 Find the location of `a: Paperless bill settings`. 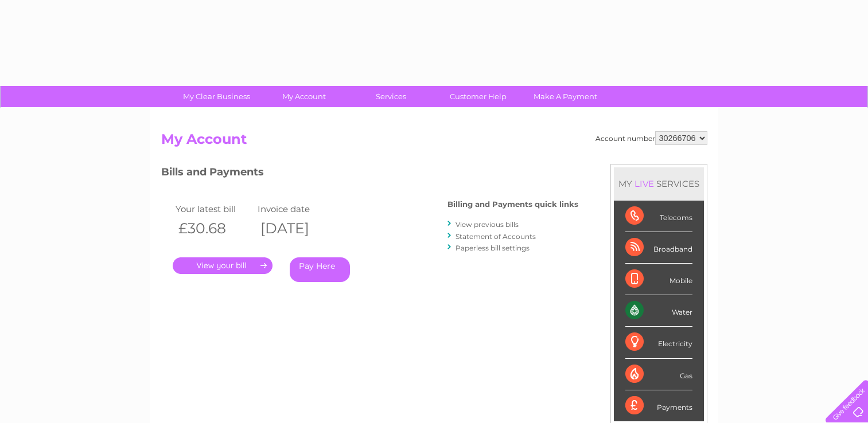

a: Paperless bill settings is located at coordinates (492, 248).